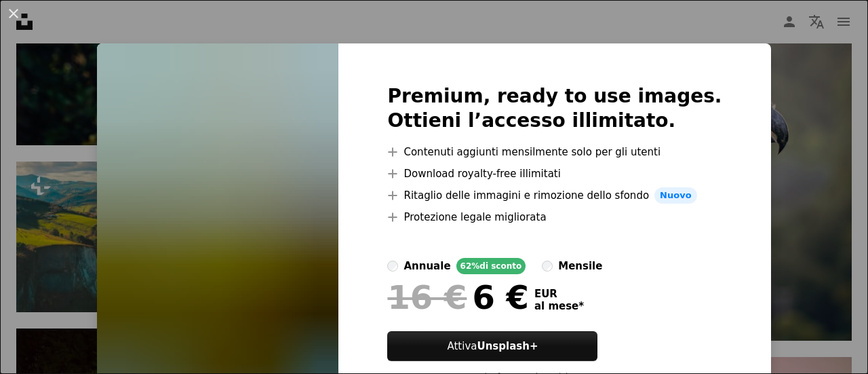 Image resolution: width=868 pixels, height=374 pixels. I want to click on div: 62% di sconto, so click(491, 266).